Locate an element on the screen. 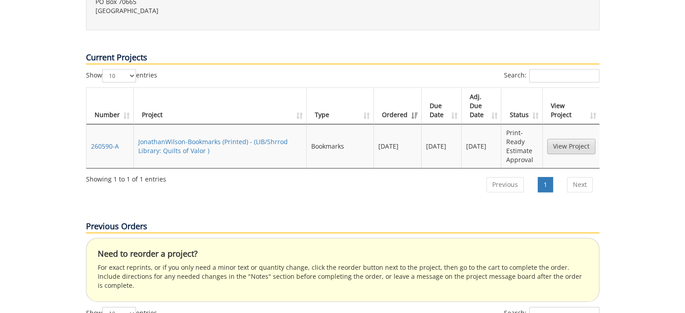  label: Show entries is located at coordinates (122, 76).